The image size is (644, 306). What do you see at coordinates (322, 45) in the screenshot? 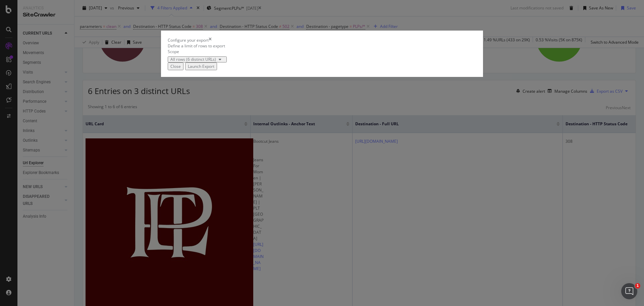
I see `div: Define a limit of rows to export` at bounding box center [322, 45].